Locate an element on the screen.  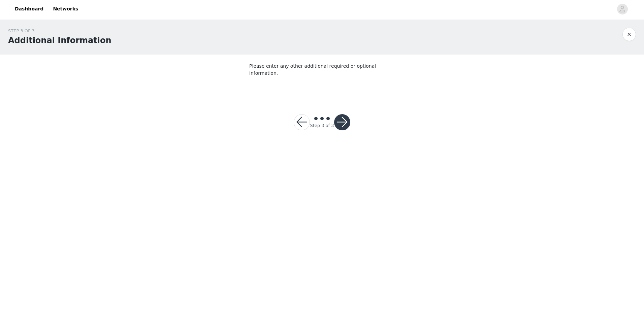
h1: Additional Information is located at coordinates (60, 40).